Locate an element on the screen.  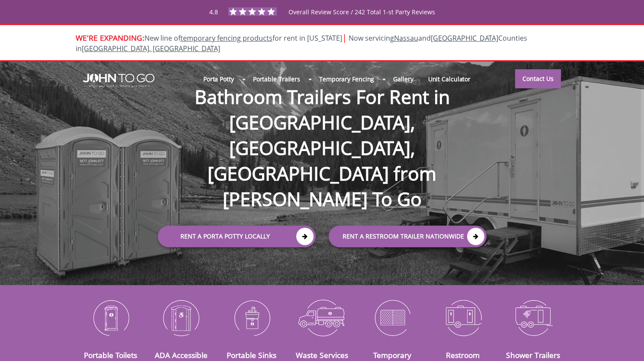
a: Portable Sinks is located at coordinates (251, 355).